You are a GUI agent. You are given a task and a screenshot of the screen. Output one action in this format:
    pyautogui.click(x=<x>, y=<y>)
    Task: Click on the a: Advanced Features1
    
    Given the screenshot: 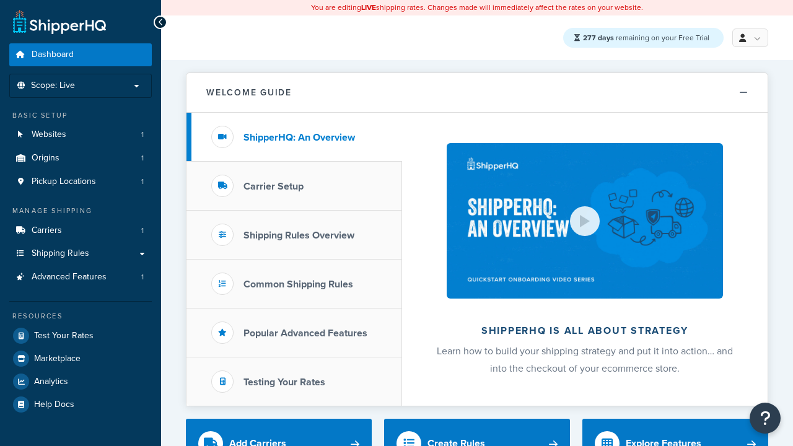 What is the action you would take?
    pyautogui.click(x=81, y=277)
    